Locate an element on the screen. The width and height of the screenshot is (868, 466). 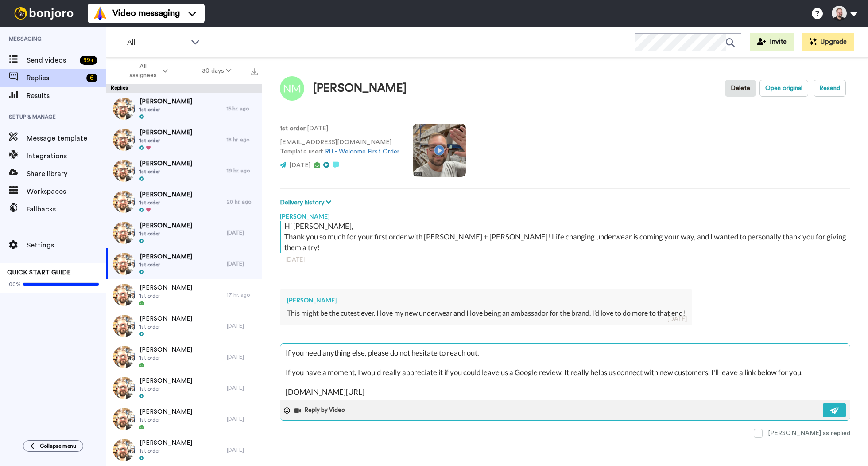
span: 100% is located at coordinates (14, 284).